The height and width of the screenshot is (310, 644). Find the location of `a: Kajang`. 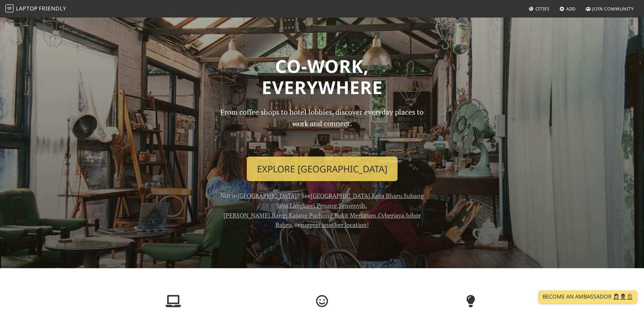

a: Kajang is located at coordinates (298, 216).